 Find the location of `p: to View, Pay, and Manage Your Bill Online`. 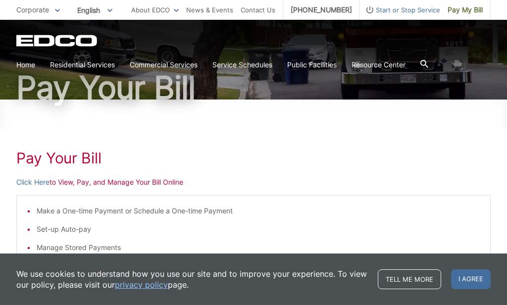

p: to View, Pay, and Manage Your Bill Online is located at coordinates (254, 182).